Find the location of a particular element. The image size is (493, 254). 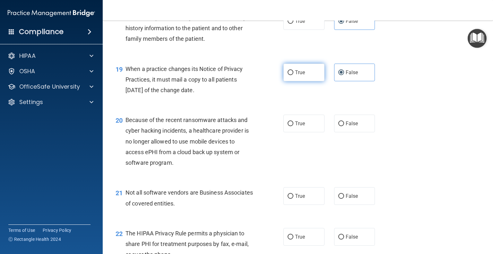

a: Terms of Use is located at coordinates (22, 230).